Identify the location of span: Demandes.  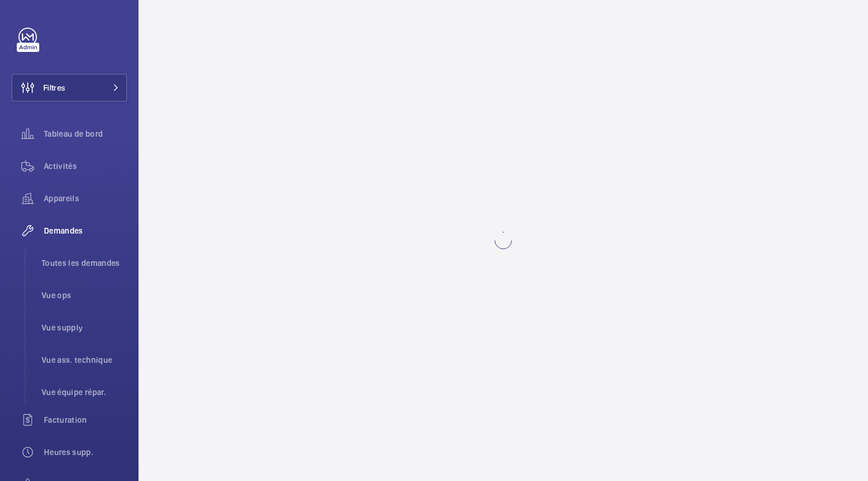
(85, 231).